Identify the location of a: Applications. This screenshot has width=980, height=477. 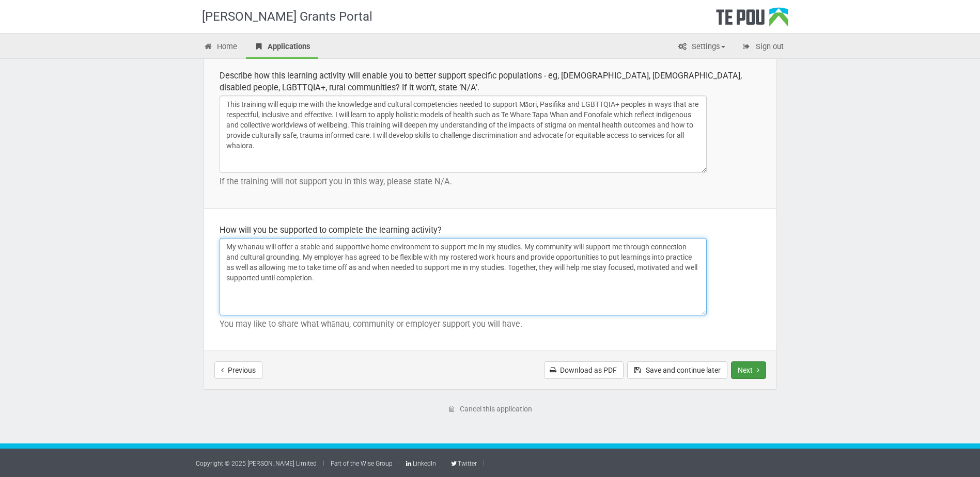
(282, 47).